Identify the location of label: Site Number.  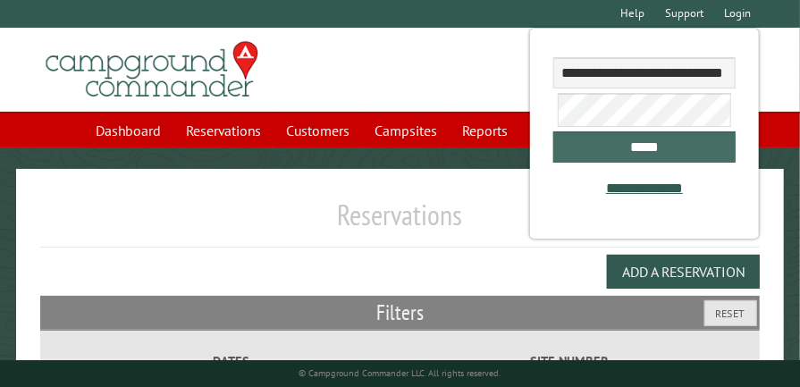
(569, 361).